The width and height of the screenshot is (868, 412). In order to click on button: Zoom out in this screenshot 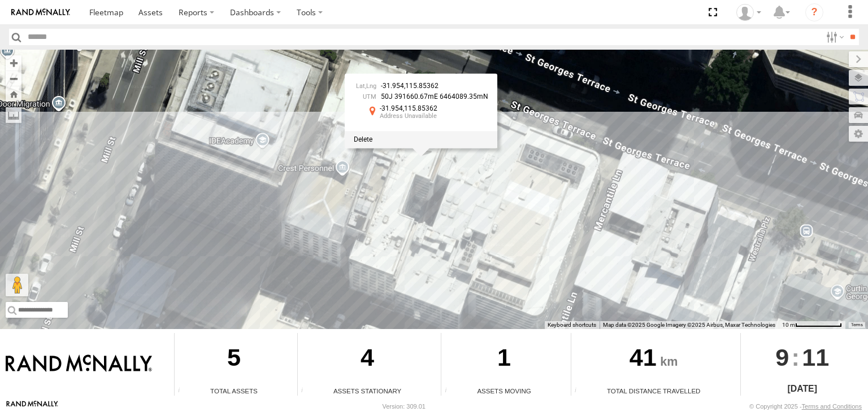, I will do `click(14, 79)`.